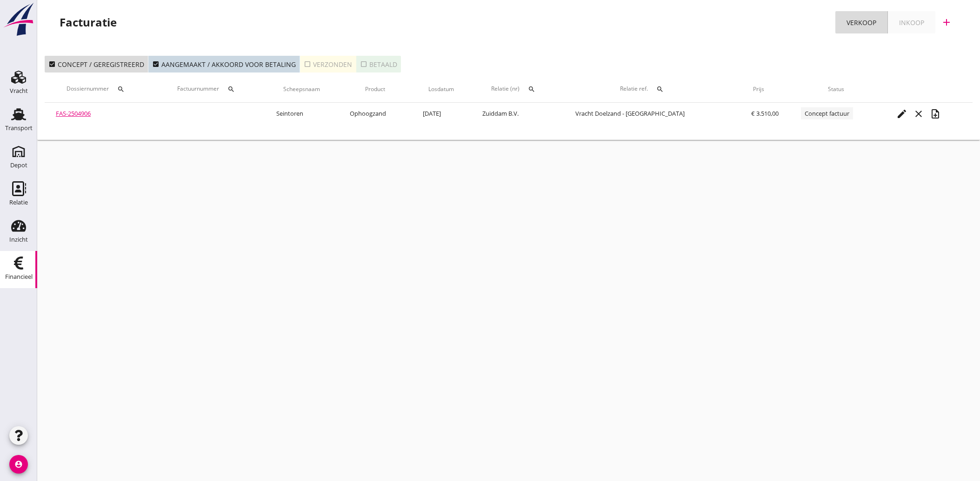 The width and height of the screenshot is (980, 481). What do you see at coordinates (96, 64) in the screenshot?
I see `button: Concept / geregistreerd` at bounding box center [96, 64].